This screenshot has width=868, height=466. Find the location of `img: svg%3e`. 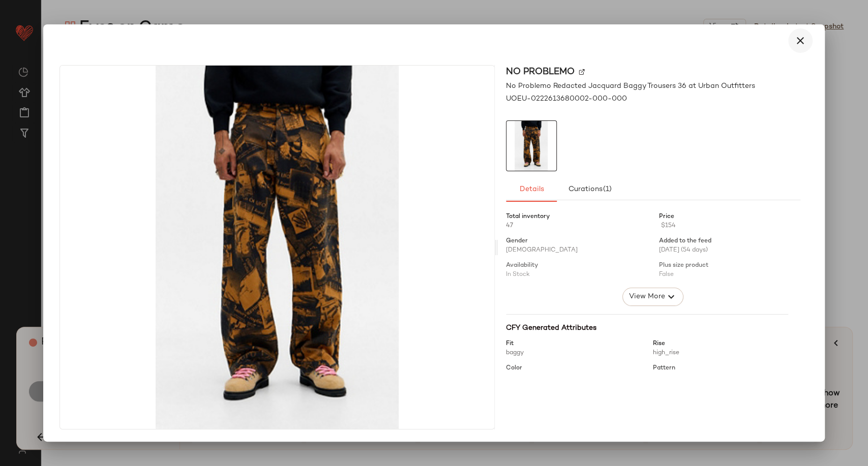

img: svg%3e is located at coordinates (582, 72).